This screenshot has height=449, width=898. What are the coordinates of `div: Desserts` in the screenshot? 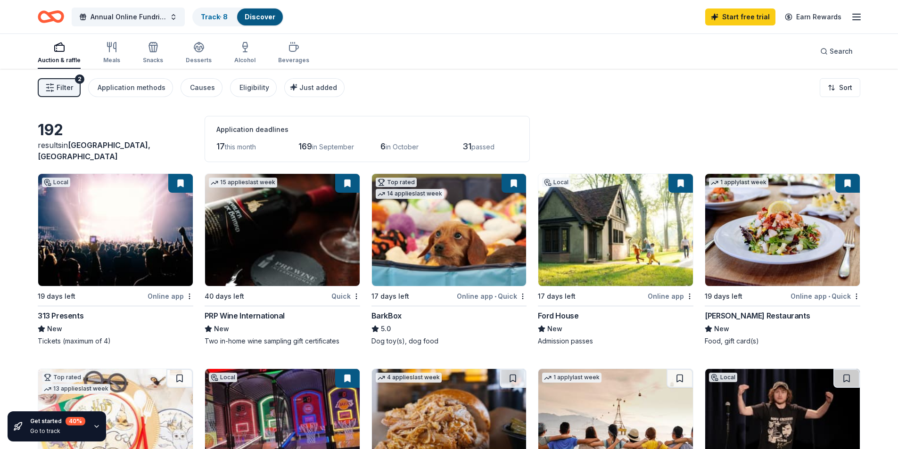 It's located at (198, 60).